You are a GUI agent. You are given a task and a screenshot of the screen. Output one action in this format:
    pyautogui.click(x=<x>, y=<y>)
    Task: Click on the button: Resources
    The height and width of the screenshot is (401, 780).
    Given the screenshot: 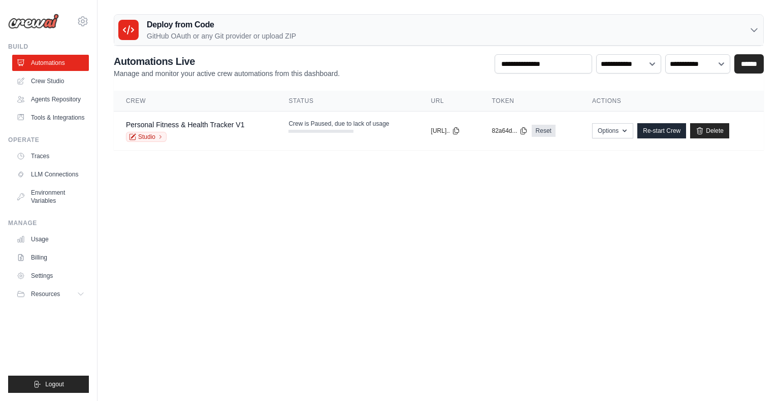 What is the action you would take?
    pyautogui.click(x=50, y=294)
    